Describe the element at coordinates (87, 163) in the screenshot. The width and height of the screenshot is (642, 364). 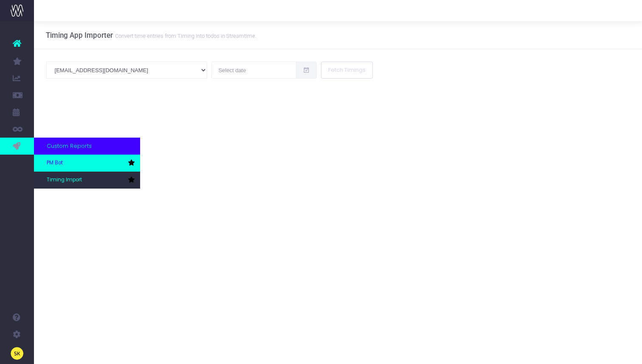
I see `a: PM Bot` at that location.